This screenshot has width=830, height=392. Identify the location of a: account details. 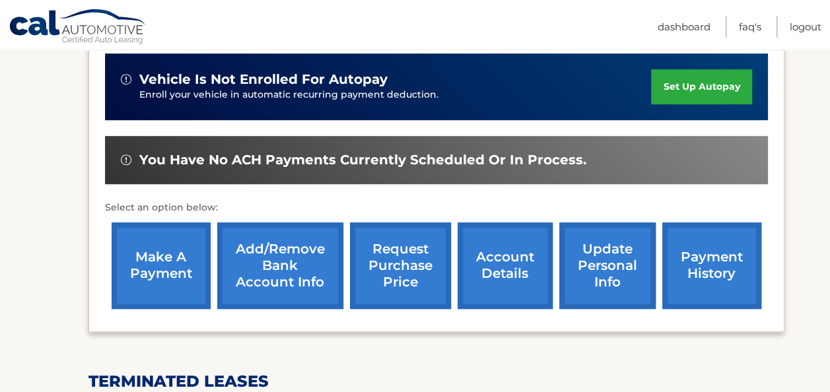
(505, 265).